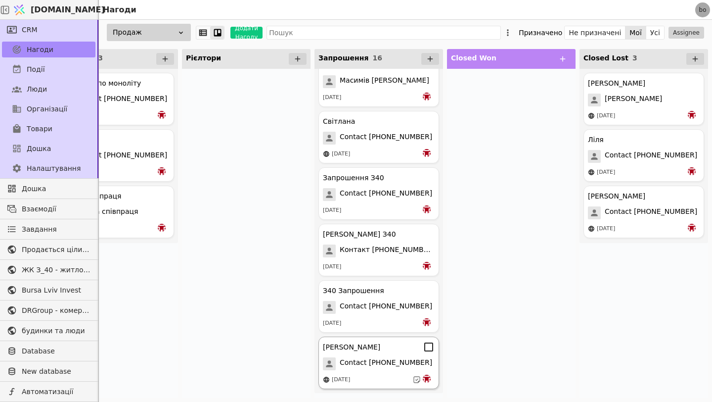 The image size is (712, 402). I want to click on div: Співпраця по моноліту, so click(99, 83).